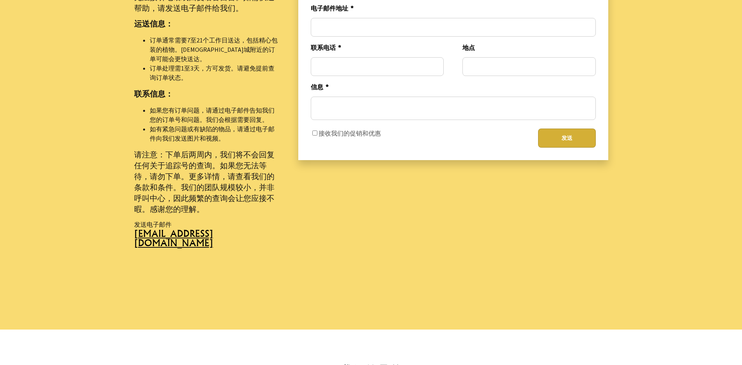  Describe the element at coordinates (212, 115) in the screenshot. I see `font: 如果您有订单问题，请通过电子邮件告知我们您的订单号和问题。我们会根据需要回复。` at that location.